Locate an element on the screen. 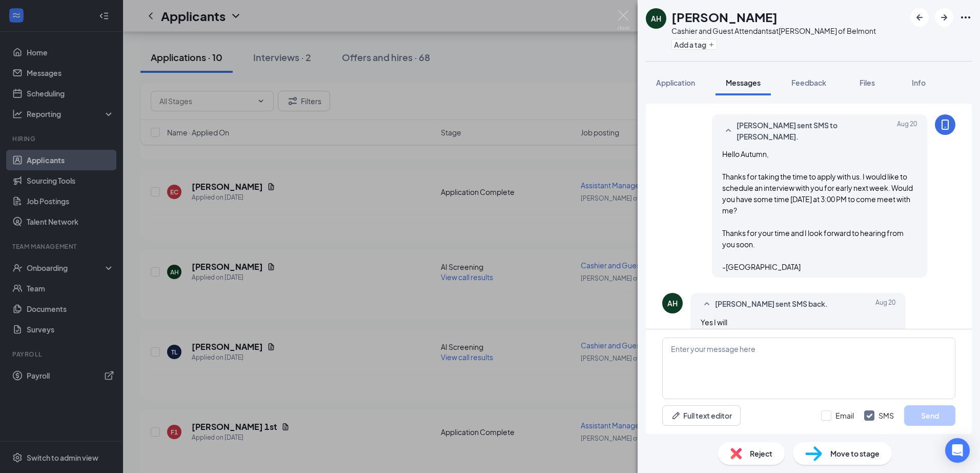  svg: Pen is located at coordinates (676, 416).